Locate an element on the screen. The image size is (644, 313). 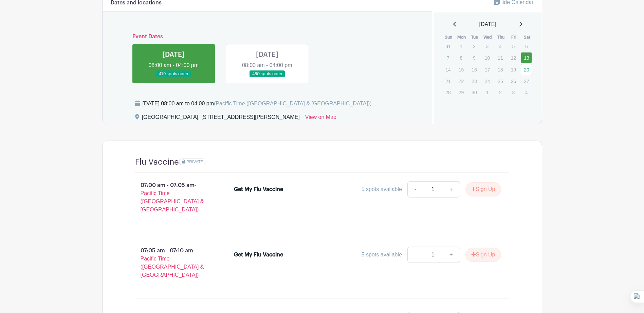
span: PRIVATE is located at coordinates (195, 162).